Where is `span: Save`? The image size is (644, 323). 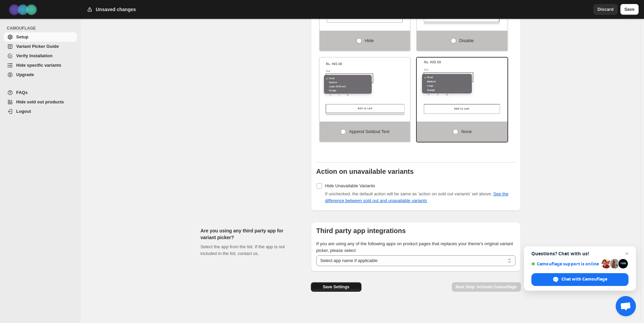 span: Save is located at coordinates (629, 9).